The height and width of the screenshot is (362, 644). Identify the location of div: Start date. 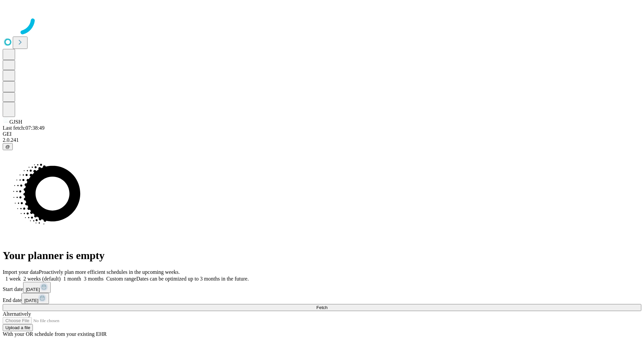
(322, 287).